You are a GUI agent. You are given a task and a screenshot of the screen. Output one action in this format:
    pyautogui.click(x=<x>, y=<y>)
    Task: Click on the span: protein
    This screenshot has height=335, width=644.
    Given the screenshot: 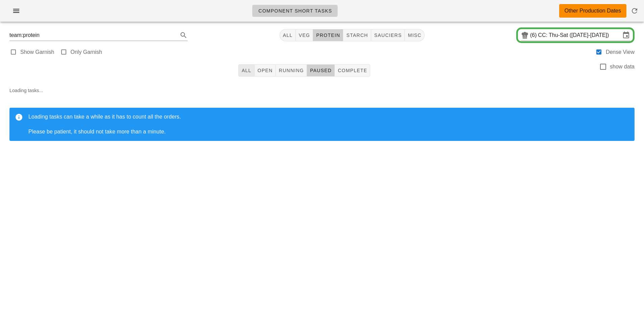 What is the action you would take?
    pyautogui.click(x=328, y=35)
    